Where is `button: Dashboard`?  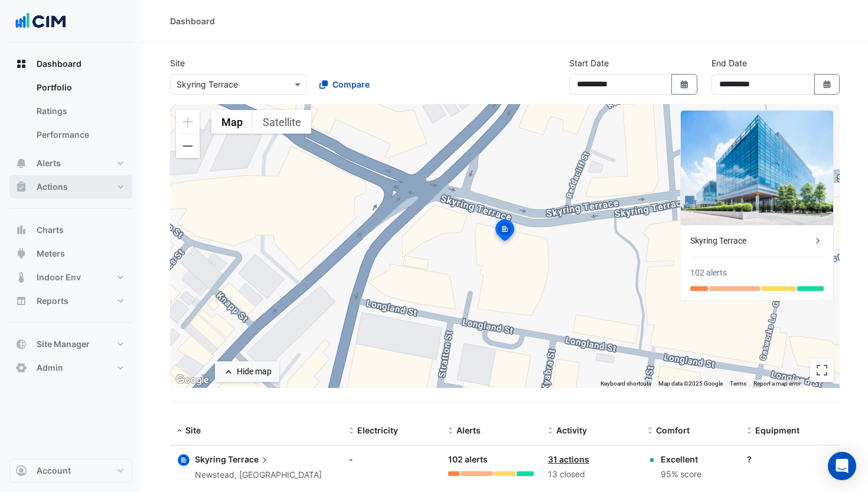
button: Dashboard is located at coordinates (71, 64).